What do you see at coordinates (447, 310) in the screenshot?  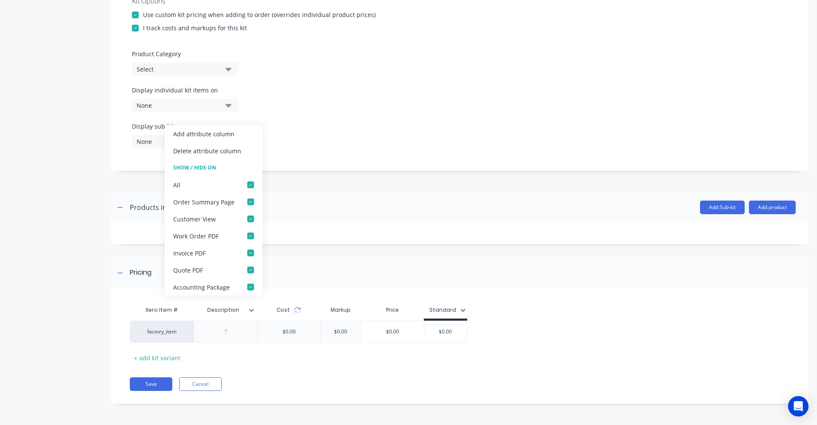 I see `button: Standard` at bounding box center [447, 310].